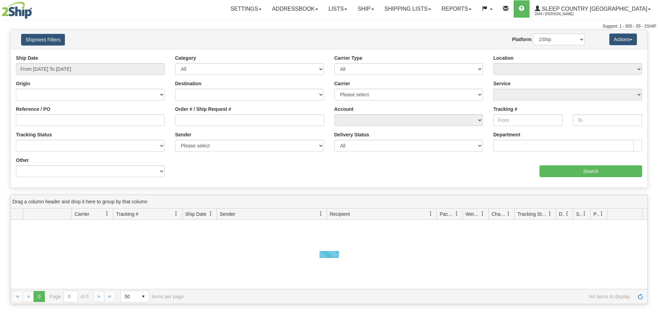  What do you see at coordinates (246, 9) in the screenshot?
I see `a: Settings` at bounding box center [246, 9].